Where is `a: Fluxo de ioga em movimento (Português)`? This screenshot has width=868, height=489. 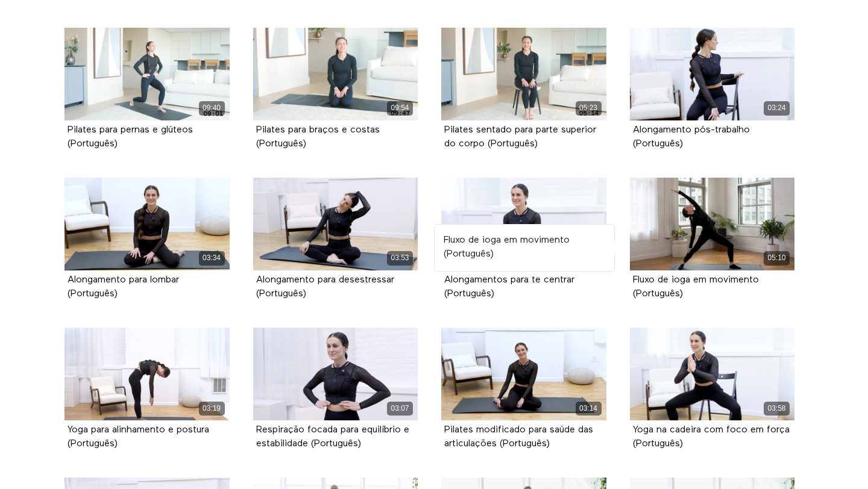 a: Fluxo de ioga em movimento (Português) is located at coordinates (696, 287).